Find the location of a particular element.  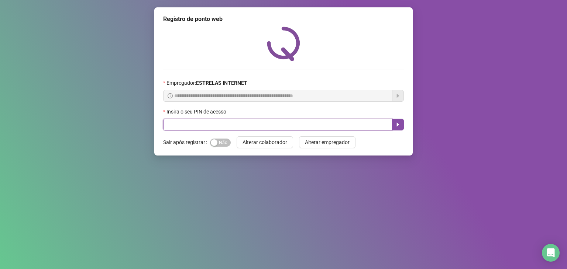

span: Alterar empregador is located at coordinates (327, 142).